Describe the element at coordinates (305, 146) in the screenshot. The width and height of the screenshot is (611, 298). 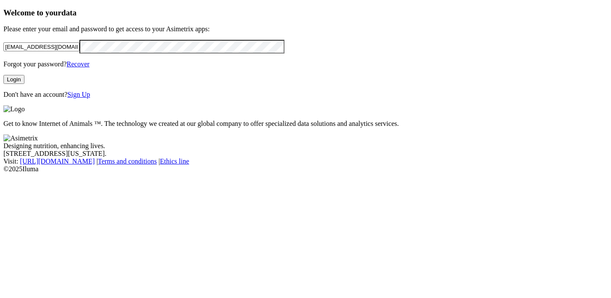
I see `div: Designing nutrition, enhancing lives.` at that location.